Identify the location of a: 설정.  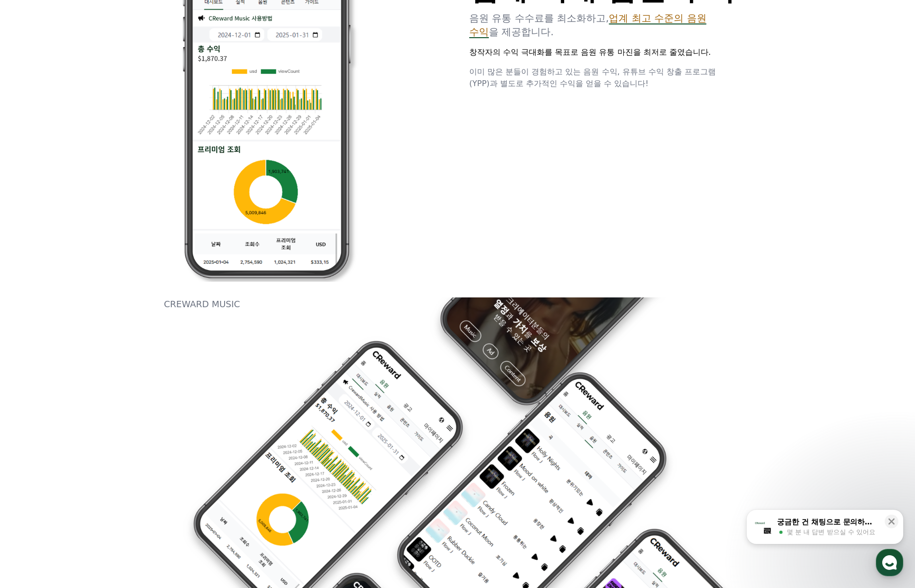
(157, 322).